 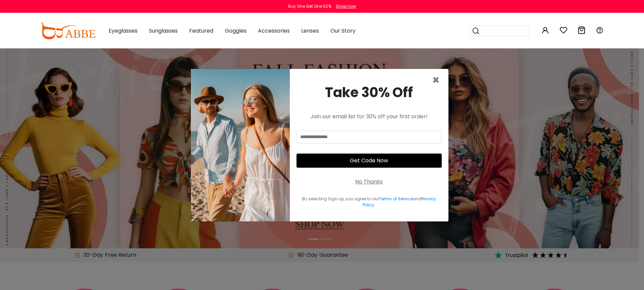 What do you see at coordinates (343, 31) in the screenshot?
I see `span: Our Story` at bounding box center [343, 31].